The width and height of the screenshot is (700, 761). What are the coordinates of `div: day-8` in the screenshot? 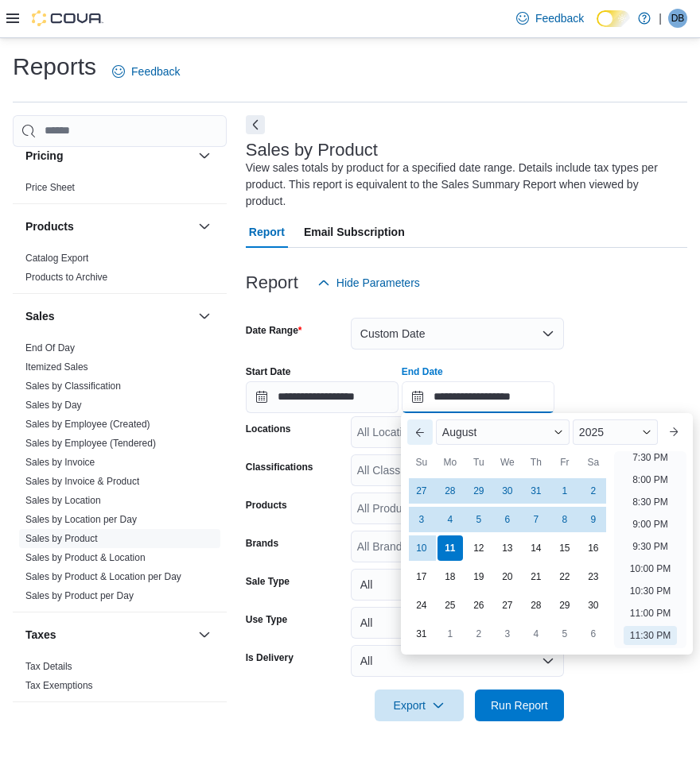 It's located at (565, 520).